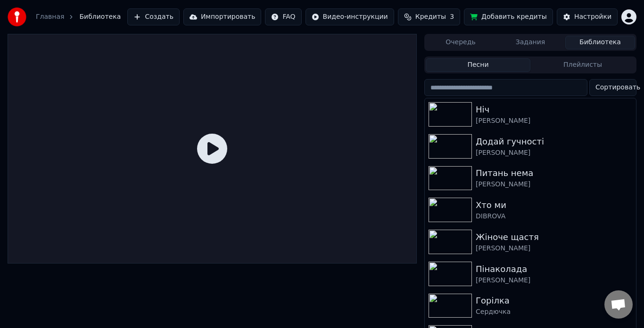  Describe the element at coordinates (100, 17) in the screenshot. I see `span: Библиотека` at that location.